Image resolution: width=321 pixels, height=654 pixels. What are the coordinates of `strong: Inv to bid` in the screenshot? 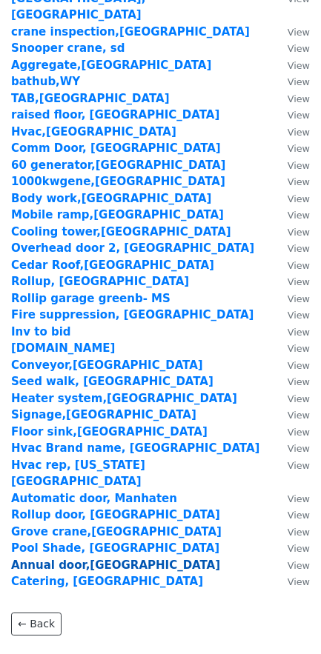 It's located at (41, 332).